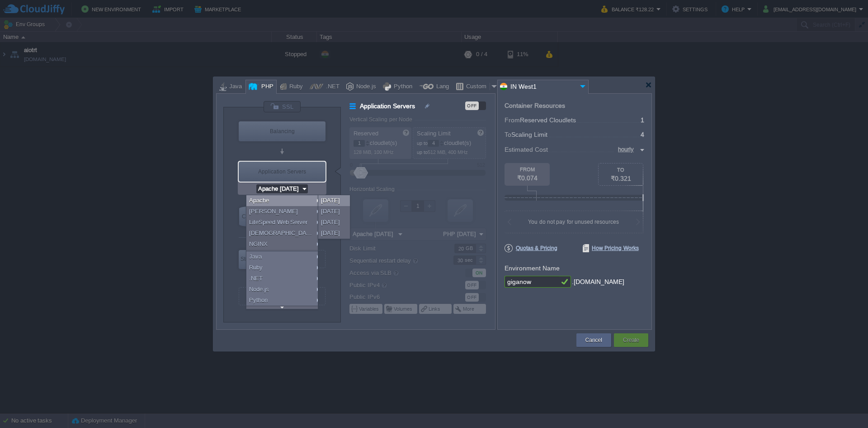 This screenshot has height=428, width=868. What do you see at coordinates (530, 248) in the screenshot?
I see `span: Quotas & Pricing` at bounding box center [530, 248].